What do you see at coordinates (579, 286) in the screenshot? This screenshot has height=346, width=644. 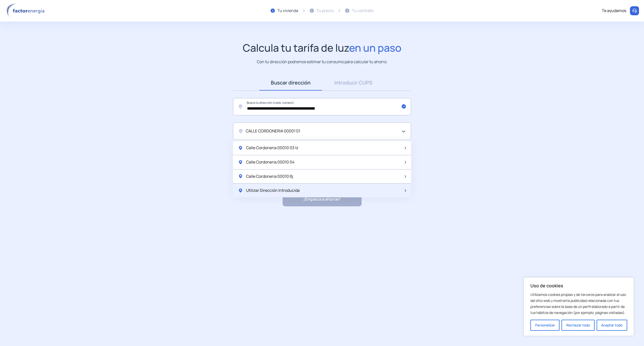 I see `p: Uso de cookies` at bounding box center [579, 286].